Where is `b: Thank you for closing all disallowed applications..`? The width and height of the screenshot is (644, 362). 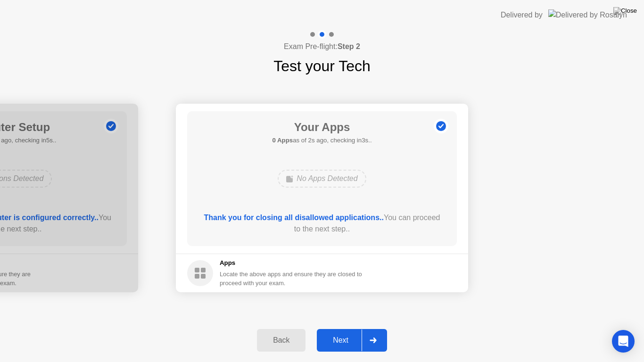
b: Thank you for closing all disallowed applications.. is located at coordinates (294, 217).